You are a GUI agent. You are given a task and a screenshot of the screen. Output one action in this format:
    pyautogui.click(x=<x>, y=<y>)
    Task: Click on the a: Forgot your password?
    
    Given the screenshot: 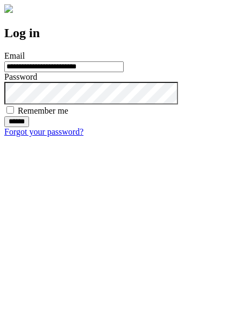 What is the action you would take?
    pyautogui.click(x=44, y=131)
    